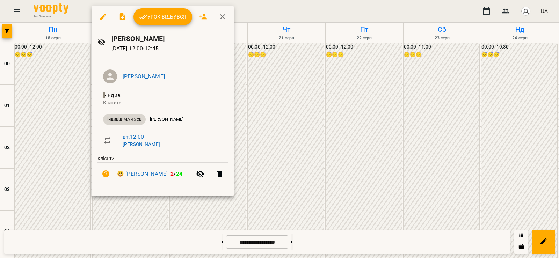 The image size is (559, 258). Describe the element at coordinates (179, 173) in the screenshot. I see `span: 24` at that location.